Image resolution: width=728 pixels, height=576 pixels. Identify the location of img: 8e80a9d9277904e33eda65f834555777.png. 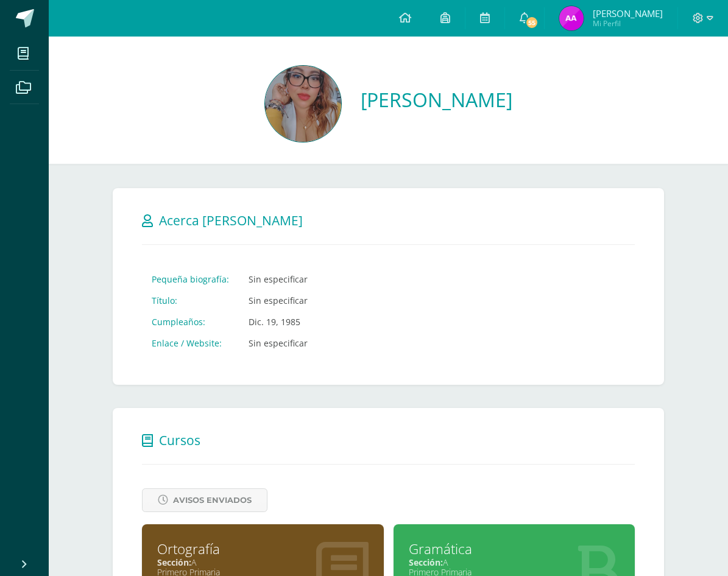
(572, 18).